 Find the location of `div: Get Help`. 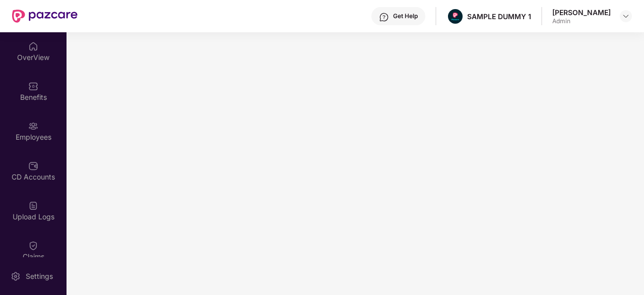

div: Get Help is located at coordinates (405, 16).